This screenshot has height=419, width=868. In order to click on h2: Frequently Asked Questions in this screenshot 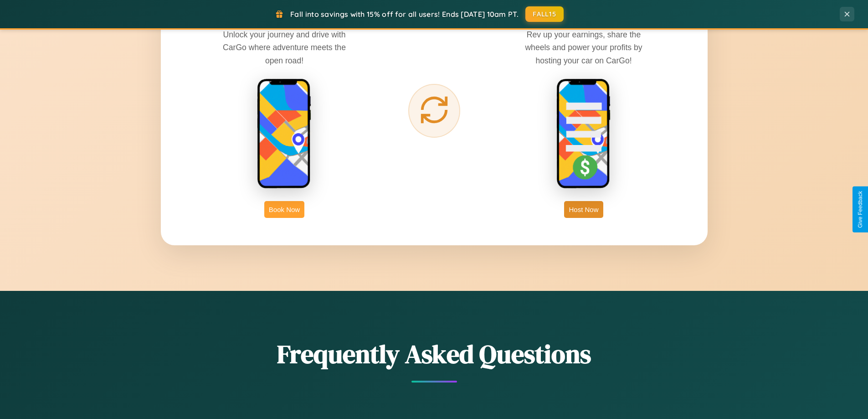, I will do `click(434, 354)`.